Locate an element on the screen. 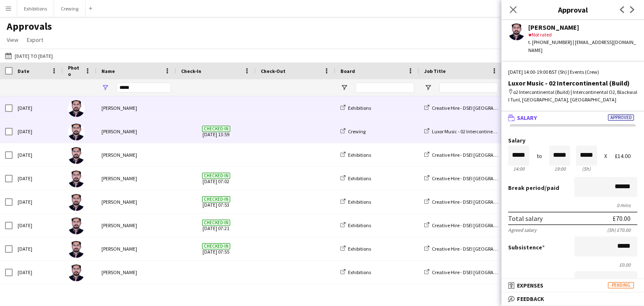 The height and width of the screenshot is (306, 644). div: 0 mins is located at coordinates (572, 205).